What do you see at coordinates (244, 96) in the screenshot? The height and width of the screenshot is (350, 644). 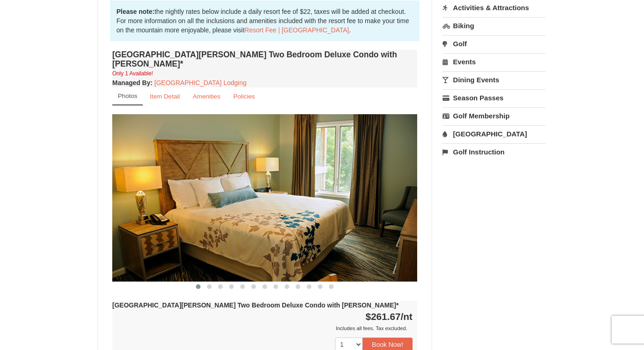 I see `a: Policies` at bounding box center [244, 96].